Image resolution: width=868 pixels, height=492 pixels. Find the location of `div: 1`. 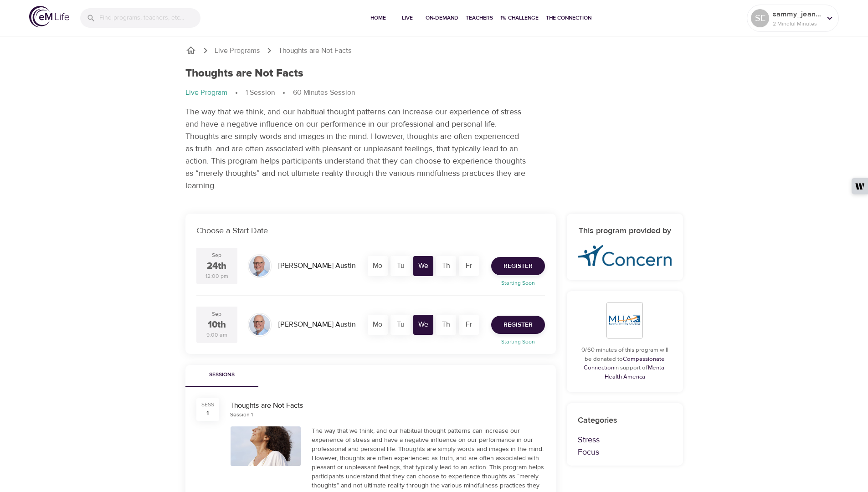

div: 1 is located at coordinates (208, 414).